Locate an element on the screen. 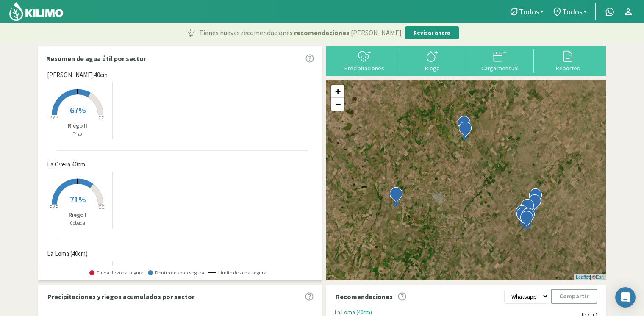  p: Cebada is located at coordinates (78, 223).